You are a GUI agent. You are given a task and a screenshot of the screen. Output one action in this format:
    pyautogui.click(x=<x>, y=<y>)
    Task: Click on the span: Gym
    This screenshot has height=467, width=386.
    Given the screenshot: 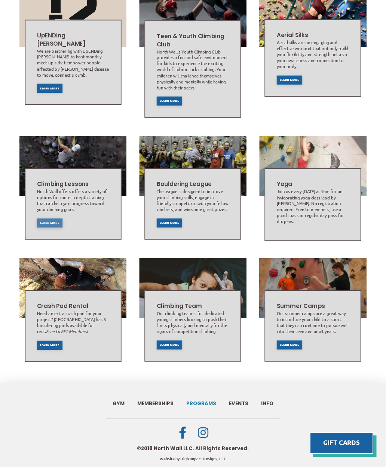 What is the action you would take?
    pyautogui.click(x=119, y=404)
    